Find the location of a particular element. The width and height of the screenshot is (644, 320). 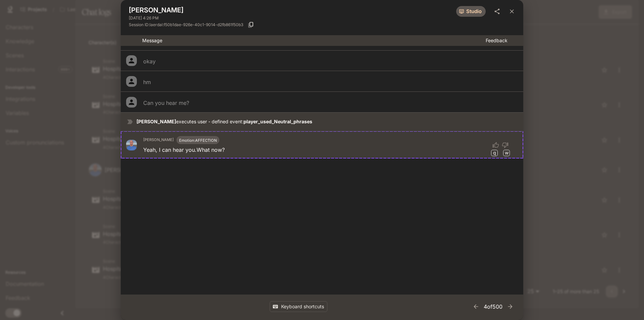

p: 4 of 500 is located at coordinates (493, 306).